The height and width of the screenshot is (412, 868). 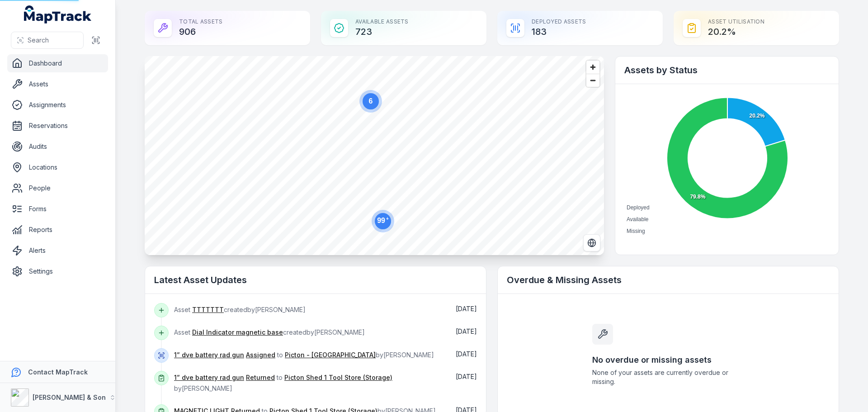 I want to click on time: 12/08/2025, 11:26:16 am, so click(x=466, y=353).